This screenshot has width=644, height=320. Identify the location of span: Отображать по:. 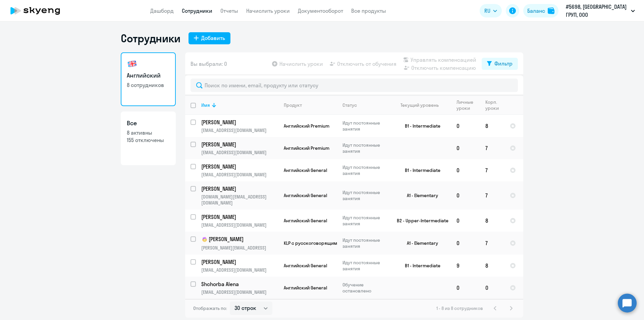
(210, 308).